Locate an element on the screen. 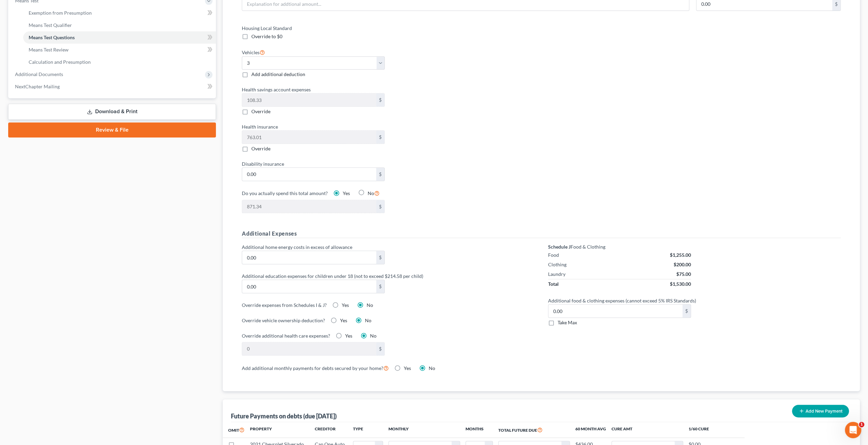 The height and width of the screenshot is (445, 868). th: Creditor is located at coordinates (331, 430).